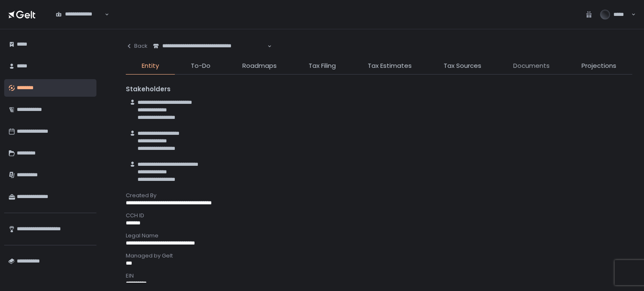 The image size is (644, 291). What do you see at coordinates (379, 276) in the screenshot?
I see `div: EIN` at bounding box center [379, 276].